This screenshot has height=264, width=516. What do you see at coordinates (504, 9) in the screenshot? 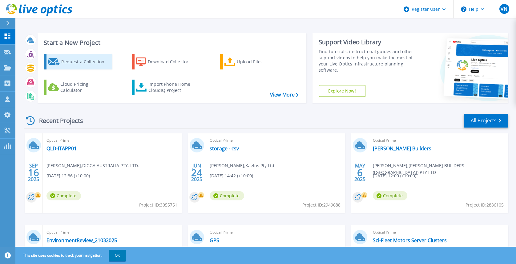
I see `span: VN` at bounding box center [504, 9].